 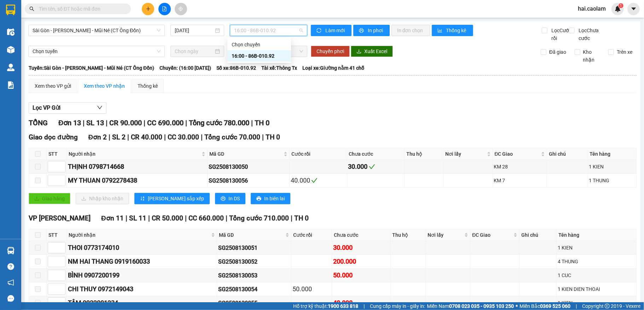 What do you see at coordinates (254, 289) in the screenshot?
I see `div: SG2508130054` at bounding box center [254, 289].